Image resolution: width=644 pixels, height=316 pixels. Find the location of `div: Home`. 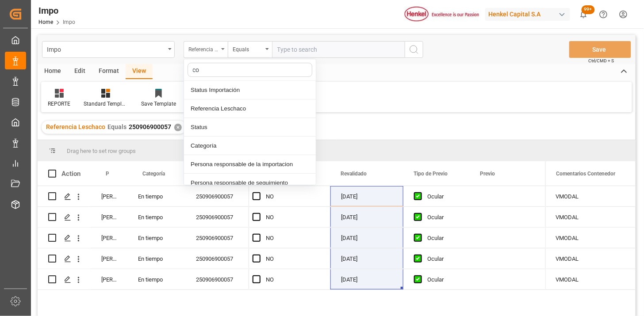

div: Home is located at coordinates (53, 71).